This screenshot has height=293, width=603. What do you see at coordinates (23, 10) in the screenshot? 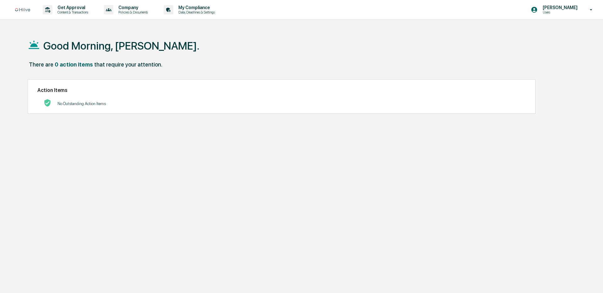
I see `img: logo` at bounding box center [23, 10].